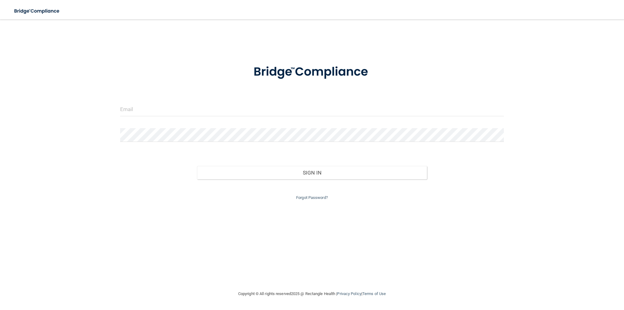 The width and height of the screenshot is (624, 310). What do you see at coordinates (349, 294) in the screenshot?
I see `a: Privacy Policy` at bounding box center [349, 294].